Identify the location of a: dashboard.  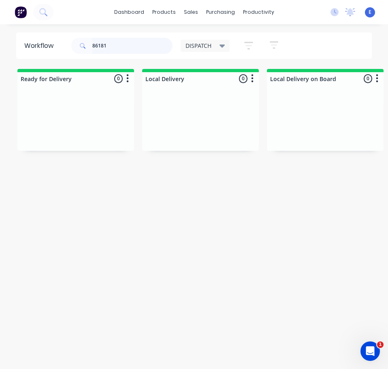
(129, 12).